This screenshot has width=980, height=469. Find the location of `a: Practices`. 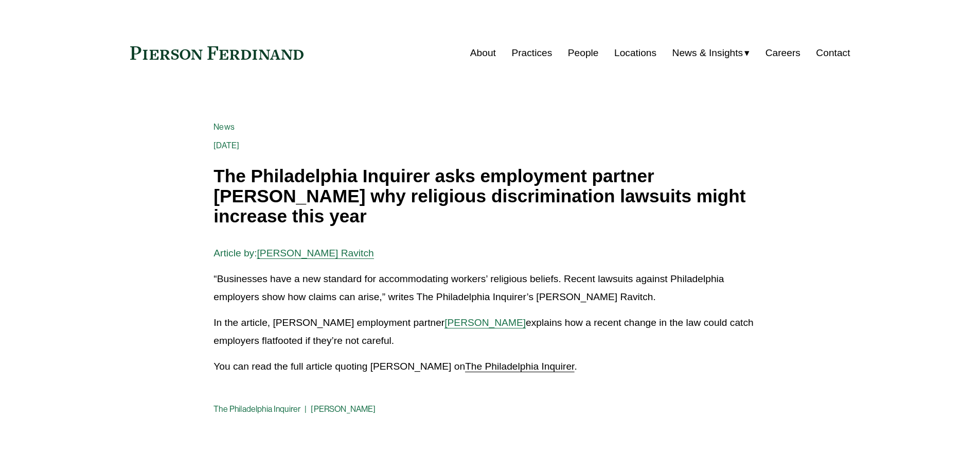

a: Practices is located at coordinates (531, 53).